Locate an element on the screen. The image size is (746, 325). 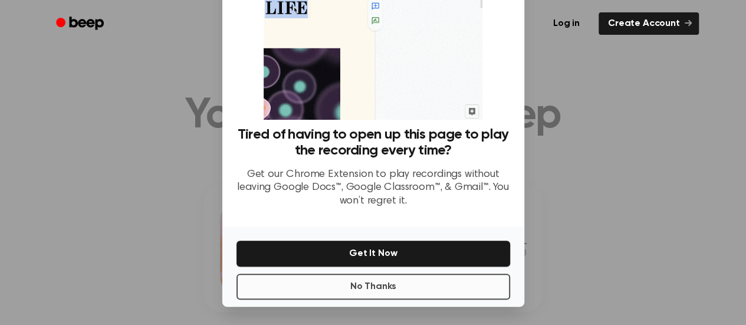
button: No Thanks is located at coordinates (373, 287).